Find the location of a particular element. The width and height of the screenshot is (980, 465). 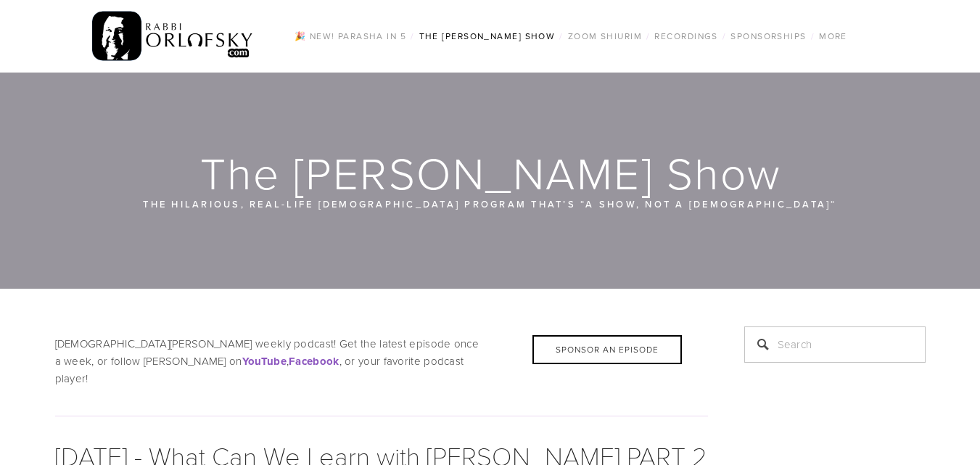

a: Zoom Shiurim is located at coordinates (605, 36).